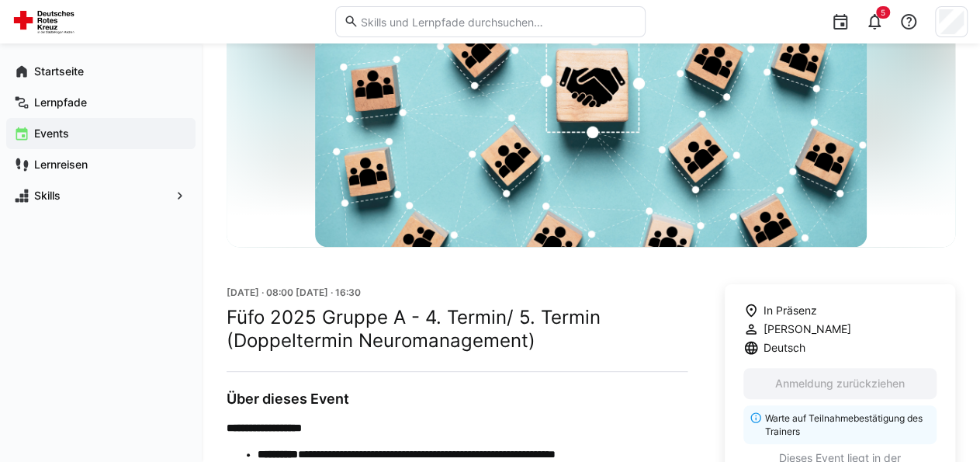 The width and height of the screenshot is (980, 462). Describe the element at coordinates (846, 424) in the screenshot. I see `p: Warte auf Teilnahmebestätigung des Trainers` at that location.